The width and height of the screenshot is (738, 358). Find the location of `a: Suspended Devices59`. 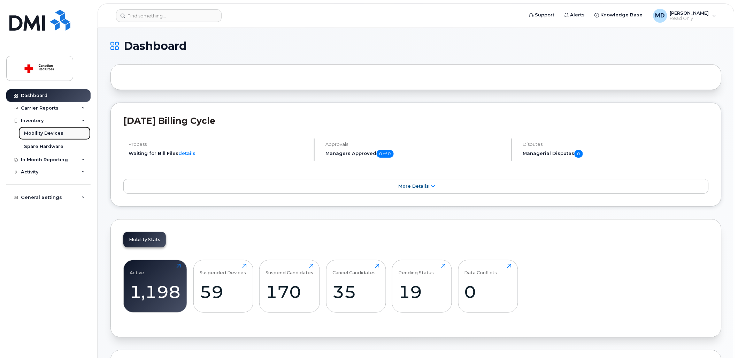

a: Suspended Devices59 is located at coordinates (223, 286).